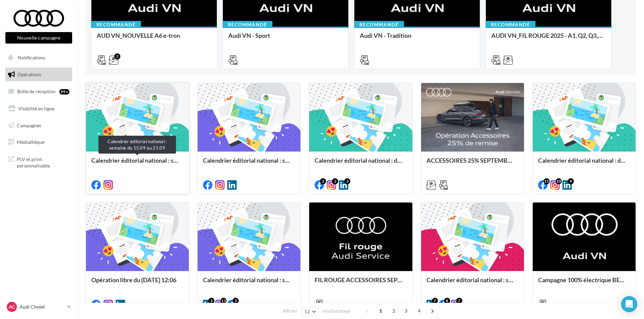 This screenshot has width=644, height=319. I want to click on span: Campagnes, so click(29, 125).